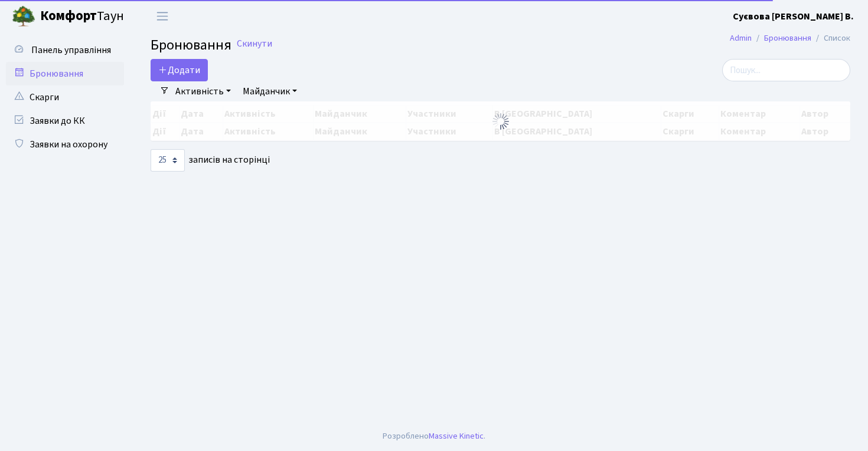  Describe the element at coordinates (168, 160) in the screenshot. I see `select: записів на сторінці` at that location.